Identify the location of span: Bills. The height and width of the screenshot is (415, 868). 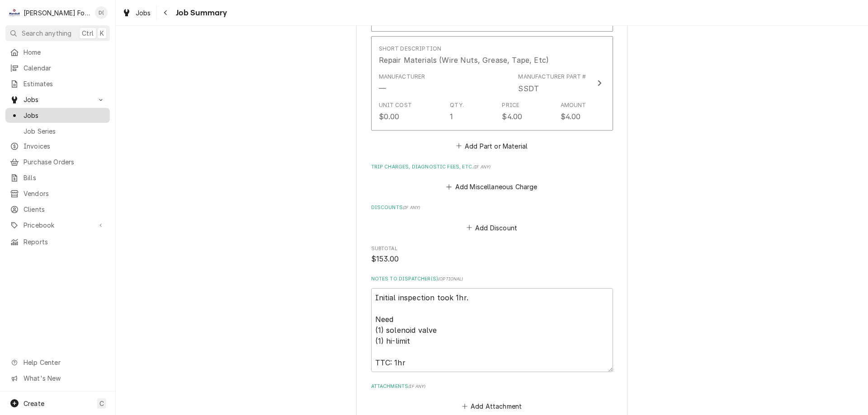
(64, 178).